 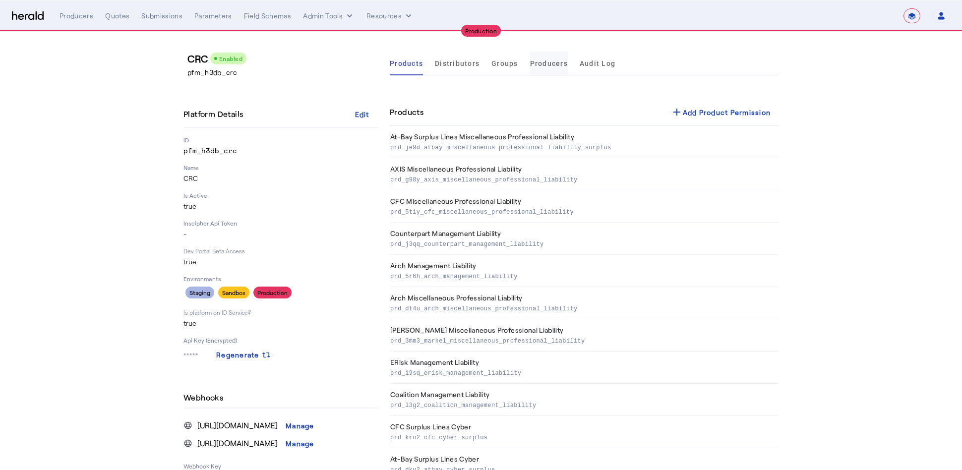 I want to click on a: Distributors, so click(x=457, y=63).